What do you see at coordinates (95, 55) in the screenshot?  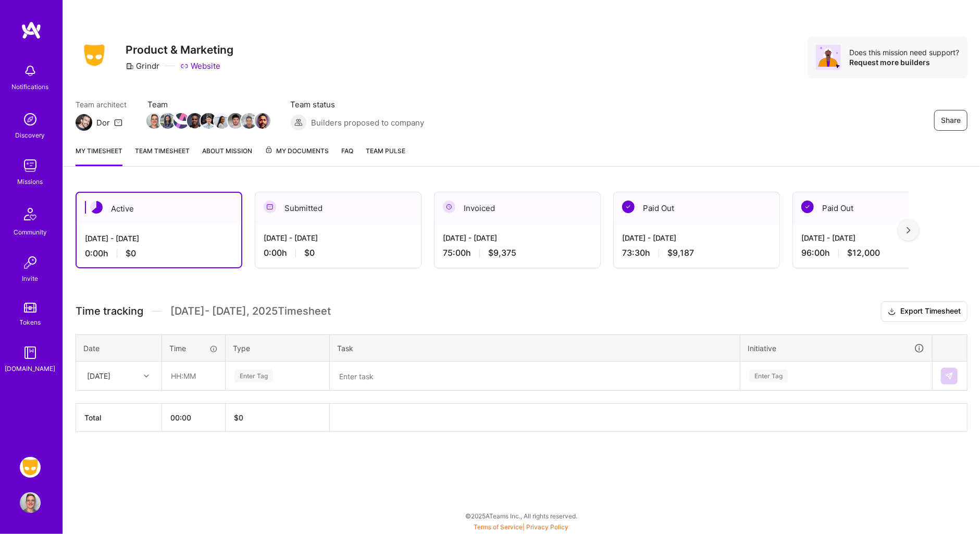 I see `img: Company Logo` at bounding box center [95, 55].